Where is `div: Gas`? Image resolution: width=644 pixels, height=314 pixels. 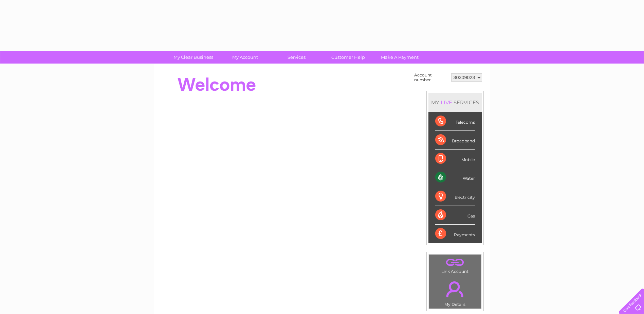
div: Gas is located at coordinates (455, 215).